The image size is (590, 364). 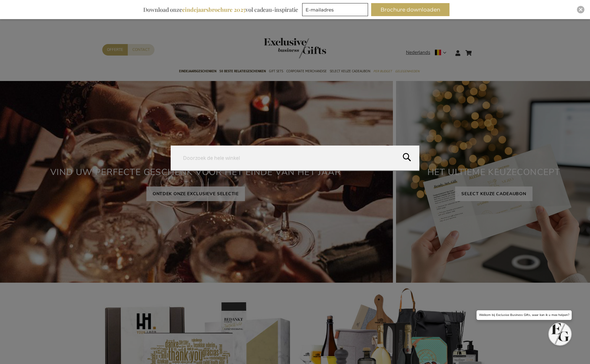 What do you see at coordinates (581, 10) in the screenshot?
I see `img: Close` at bounding box center [581, 10].